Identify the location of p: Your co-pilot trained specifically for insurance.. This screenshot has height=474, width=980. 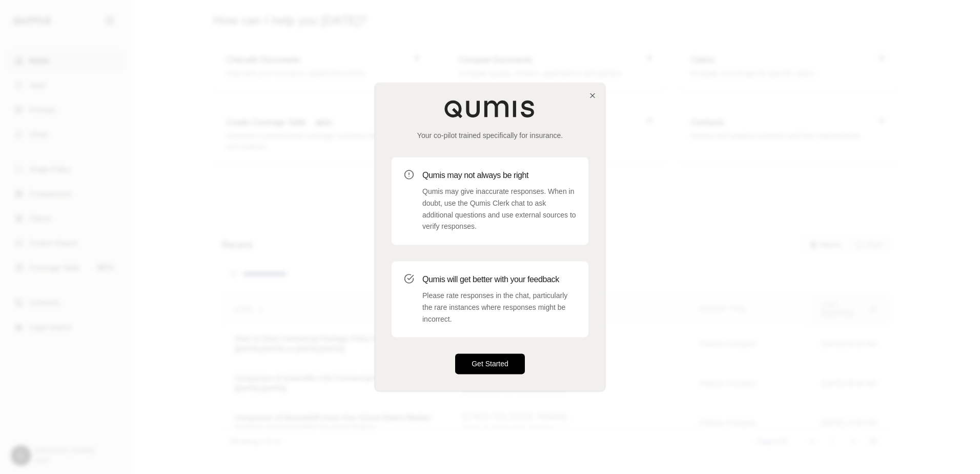
(490, 136).